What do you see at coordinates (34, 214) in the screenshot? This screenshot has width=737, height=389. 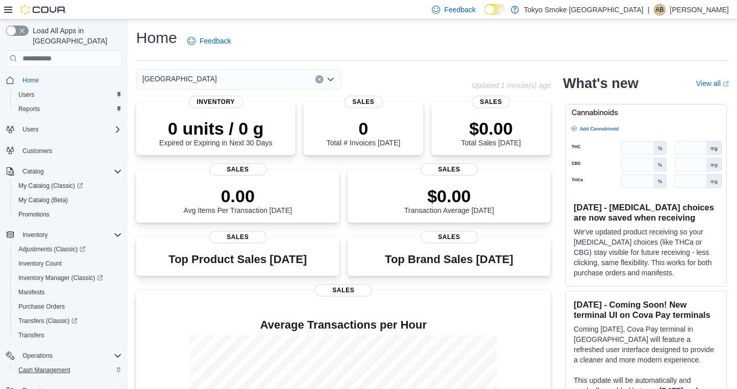 I see `span: Promotions` at bounding box center [34, 214].